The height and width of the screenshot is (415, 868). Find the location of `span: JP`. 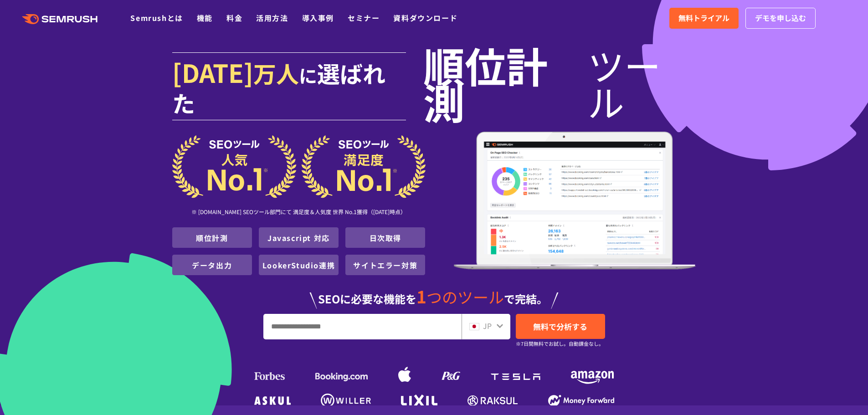

span: JP is located at coordinates (487, 326).